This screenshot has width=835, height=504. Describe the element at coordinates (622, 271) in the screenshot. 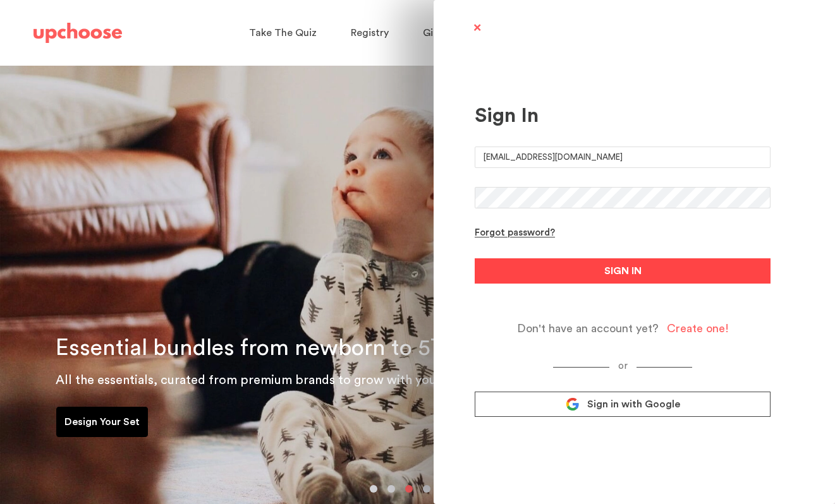

I see `span: SIGN IN` at that location.